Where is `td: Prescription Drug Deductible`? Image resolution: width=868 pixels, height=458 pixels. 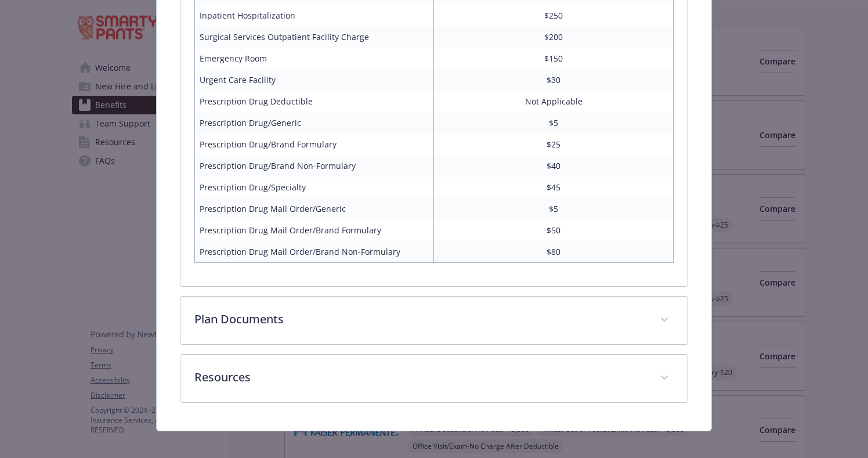 td: Prescription Drug Deductible is located at coordinates (315, 101).